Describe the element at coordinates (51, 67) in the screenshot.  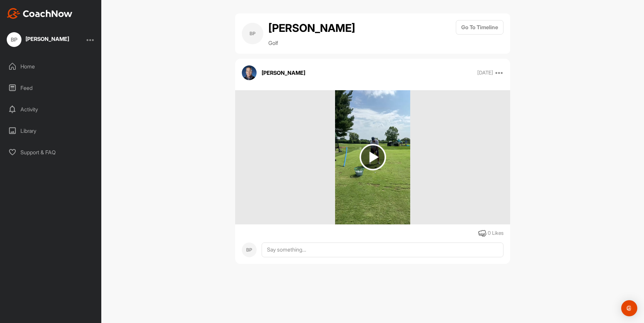
I see `div: Home` at that location.